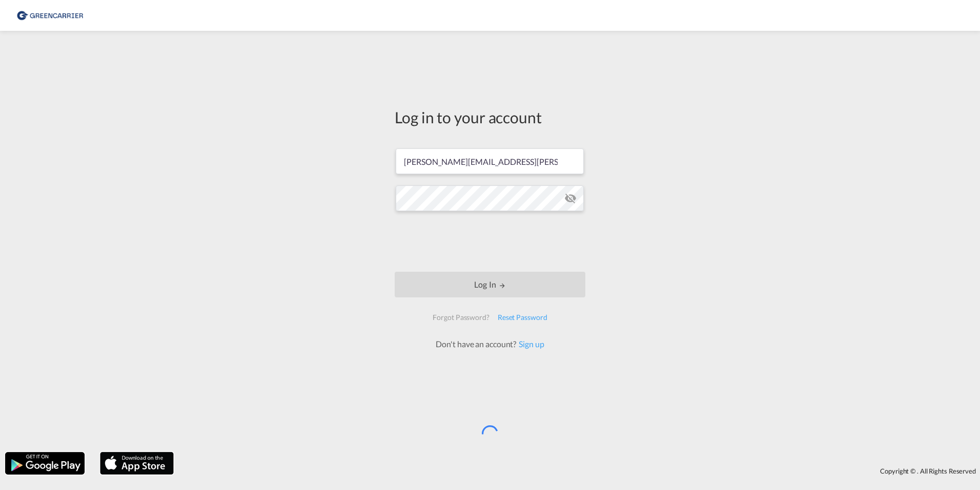 The image size is (980, 490). What do you see at coordinates (137, 463) in the screenshot?
I see `img: apple.png` at bounding box center [137, 463].